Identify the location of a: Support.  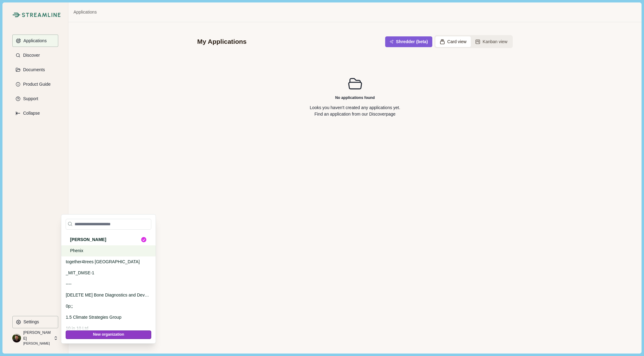
(35, 99).